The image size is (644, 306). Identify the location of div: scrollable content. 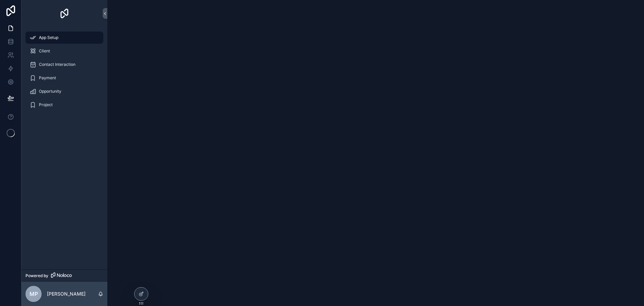
(65, 73).